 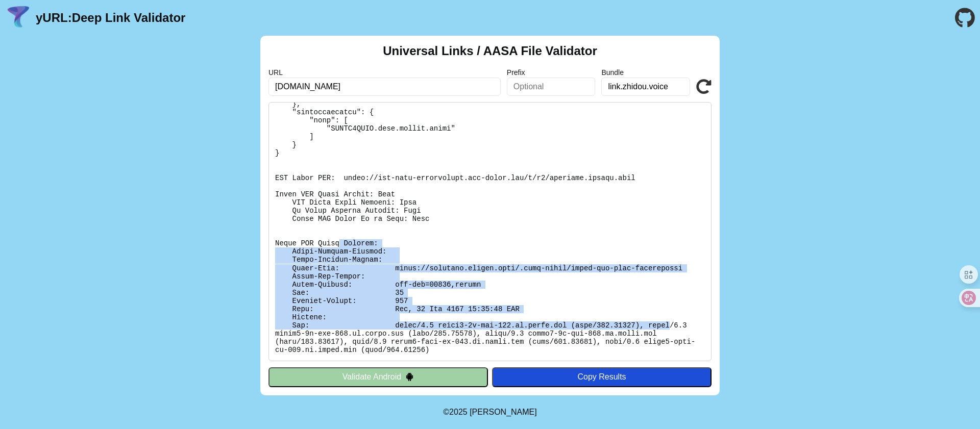 I want to click on input: Required, so click(x=385, y=86).